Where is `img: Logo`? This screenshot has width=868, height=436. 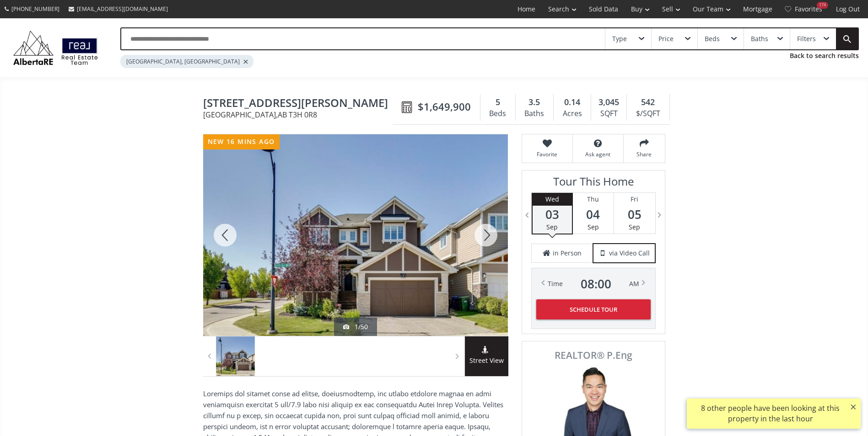 img: Logo is located at coordinates (56, 47).